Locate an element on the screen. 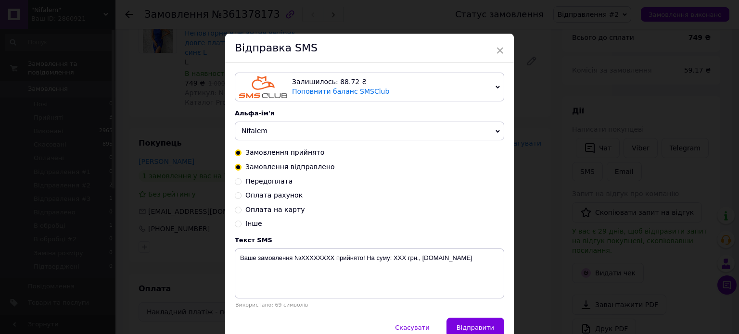 The height and width of the screenshot is (334, 739). span: Оплата на карту is located at coordinates (275, 210).